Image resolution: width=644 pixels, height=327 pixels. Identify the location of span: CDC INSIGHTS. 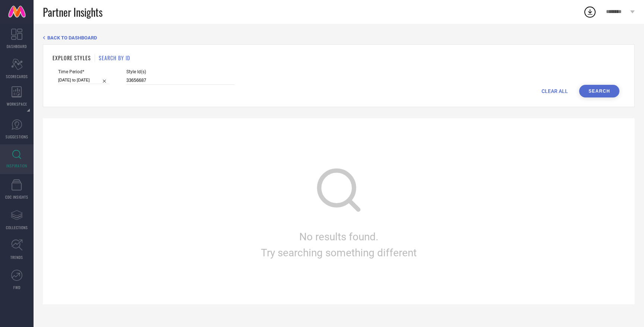
(17, 197).